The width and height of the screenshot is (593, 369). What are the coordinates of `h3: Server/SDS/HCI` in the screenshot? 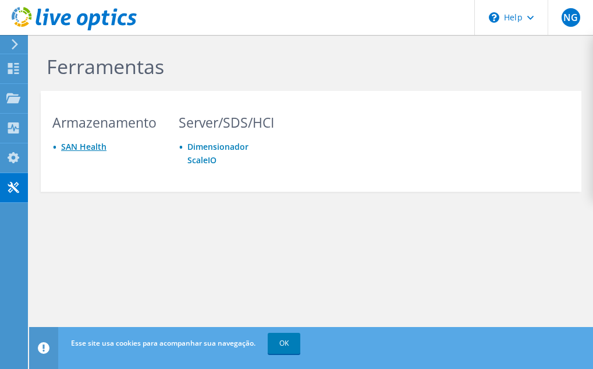 It's located at (227, 122).